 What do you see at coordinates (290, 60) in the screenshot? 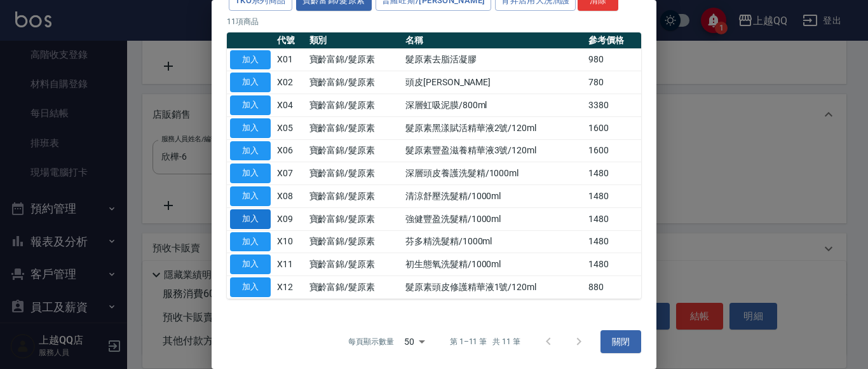
I see `td: X01` at bounding box center [290, 60].